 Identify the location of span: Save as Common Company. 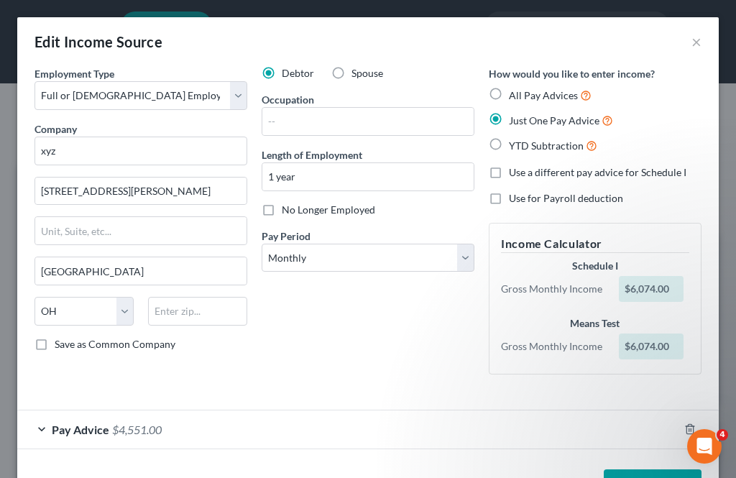
(115, 344).